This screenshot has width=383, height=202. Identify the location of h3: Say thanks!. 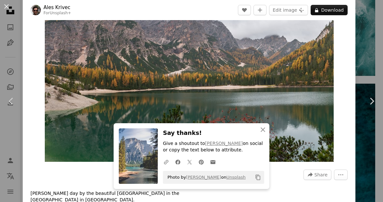
(213, 133).